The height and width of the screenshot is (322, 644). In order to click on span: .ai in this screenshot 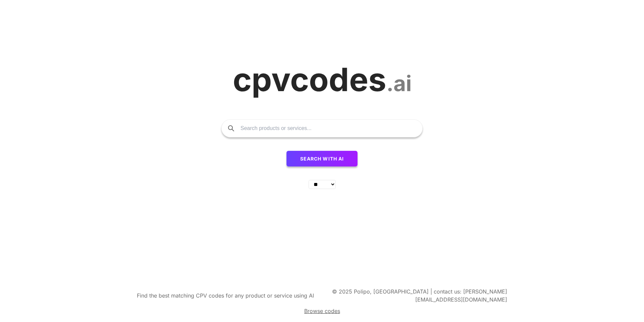, I will do `click(399, 83)`.